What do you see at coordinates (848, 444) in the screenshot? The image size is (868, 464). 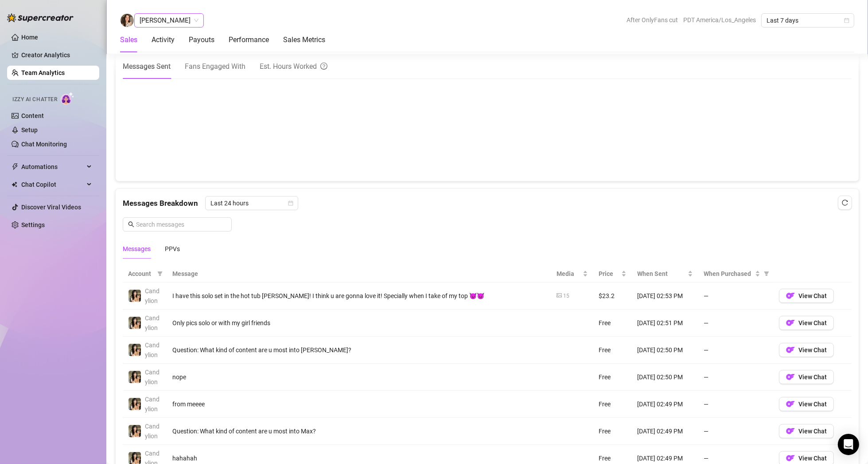 I see `div: Open Intercom Messenger` at bounding box center [848, 444].